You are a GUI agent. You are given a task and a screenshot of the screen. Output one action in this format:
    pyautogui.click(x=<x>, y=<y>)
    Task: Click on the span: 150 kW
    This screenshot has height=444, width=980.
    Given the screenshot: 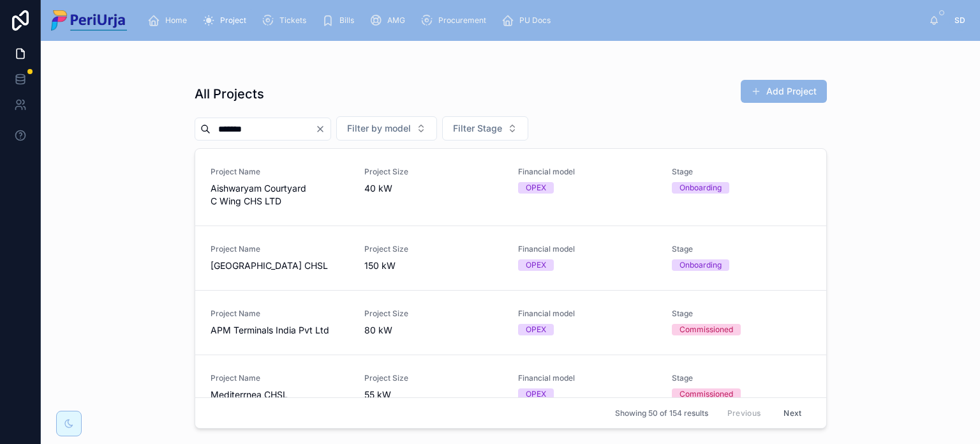 What is the action you would take?
    pyautogui.click(x=433, y=266)
    